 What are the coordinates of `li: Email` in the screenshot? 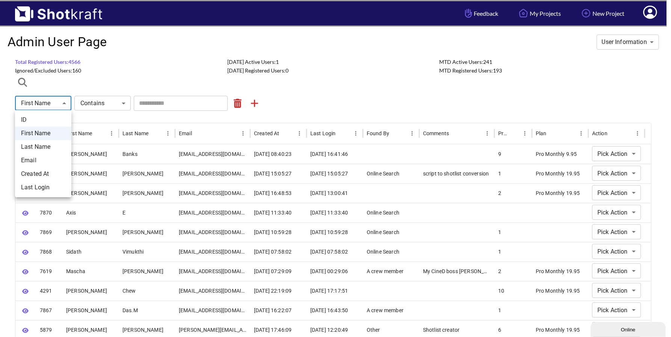 It's located at (43, 160).